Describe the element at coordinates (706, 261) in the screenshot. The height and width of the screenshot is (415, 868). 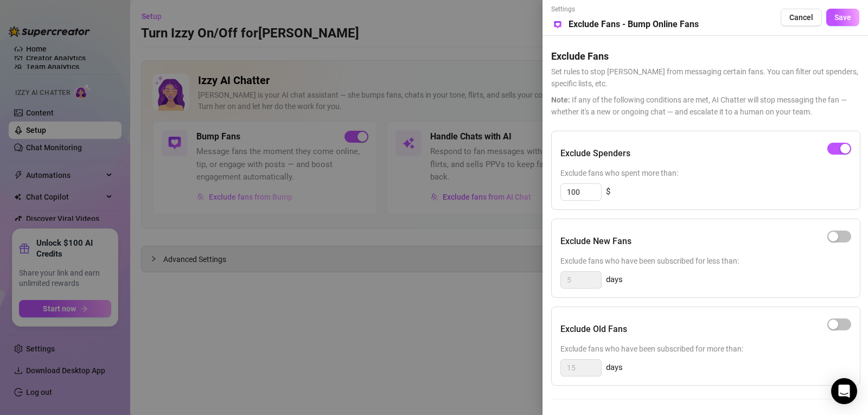
I see `span: Exclude fans who have been subscribed for less than:` at that location.